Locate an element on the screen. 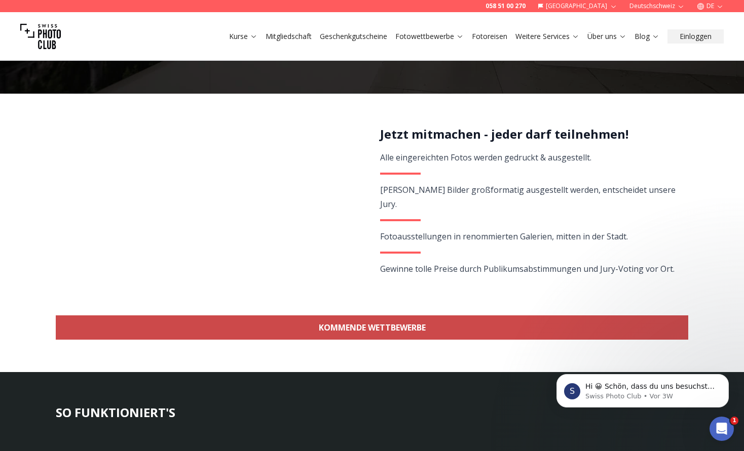 Image resolution: width=744 pixels, height=451 pixels. p: Hi 😀 Schön, dass du uns besuchst. Stell' uns gerne jederzeit Fragen oder hinterlasse ein Feedback. is located at coordinates (109, 34).